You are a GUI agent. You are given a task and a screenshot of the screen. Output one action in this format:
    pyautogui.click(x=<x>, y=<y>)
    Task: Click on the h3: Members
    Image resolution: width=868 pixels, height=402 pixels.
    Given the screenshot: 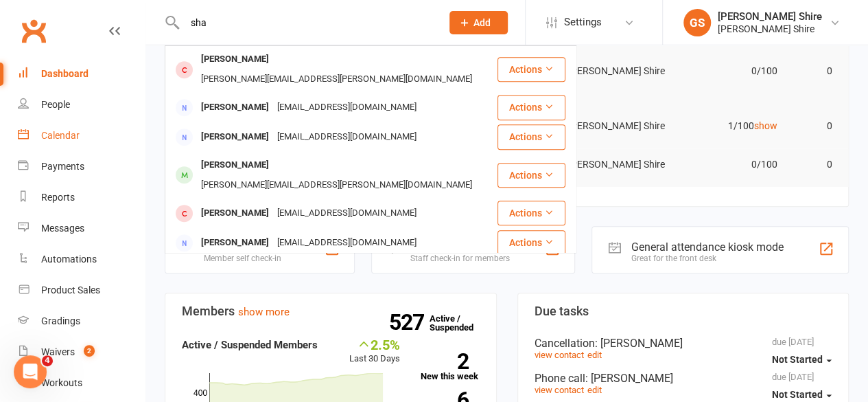 What is the action you would take?
    pyautogui.click(x=330, y=311)
    